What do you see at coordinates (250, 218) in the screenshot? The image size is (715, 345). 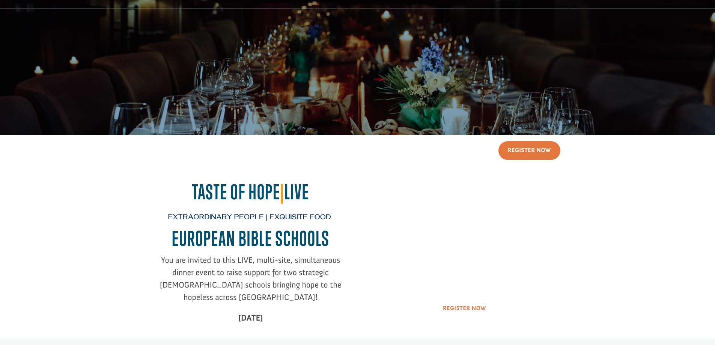 I see `span: Extraordinary People | Exquisite Food` at bounding box center [250, 218].